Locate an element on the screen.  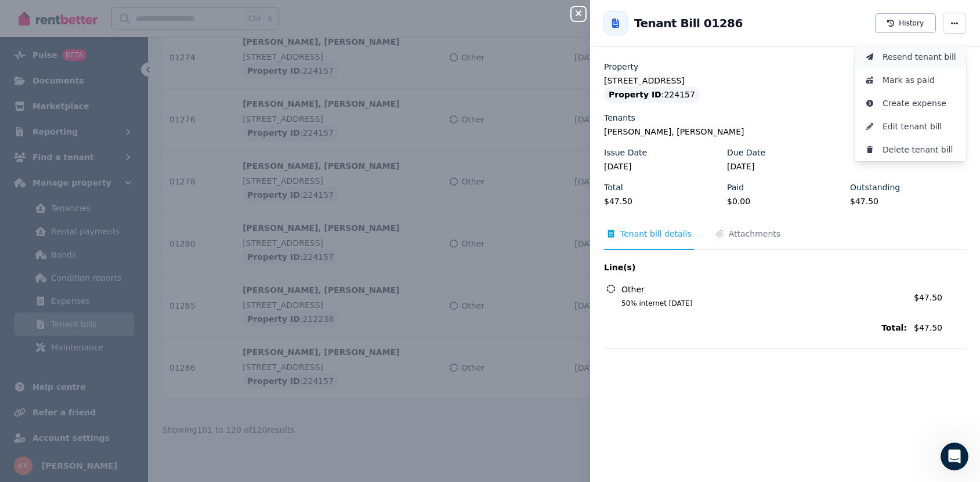
span: Tenant bill details is located at coordinates (655, 233).